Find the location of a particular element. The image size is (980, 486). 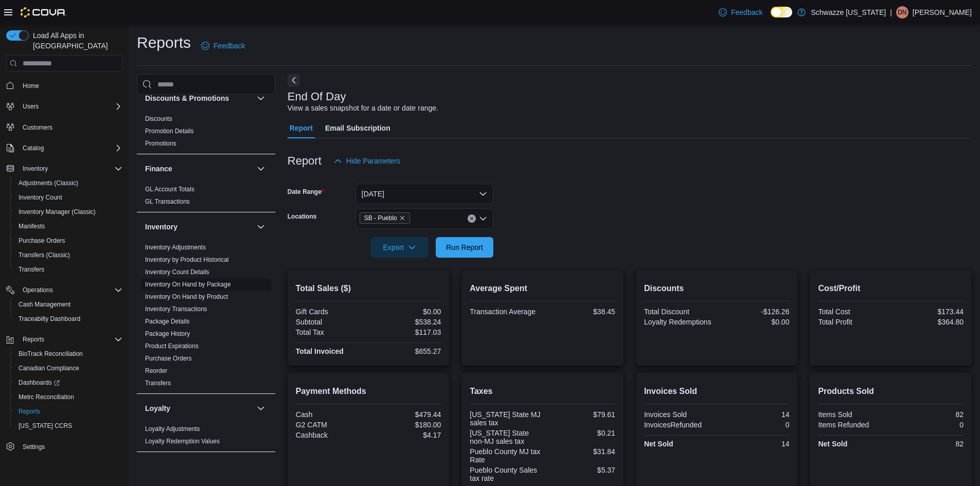

span: Reports is located at coordinates (70, 340).